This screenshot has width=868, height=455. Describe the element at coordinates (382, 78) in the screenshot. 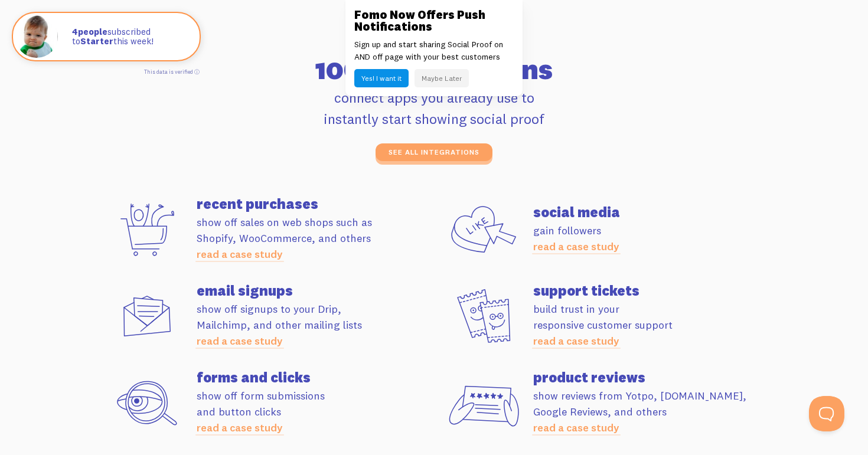

I see `button: Yes! I want it` at that location.